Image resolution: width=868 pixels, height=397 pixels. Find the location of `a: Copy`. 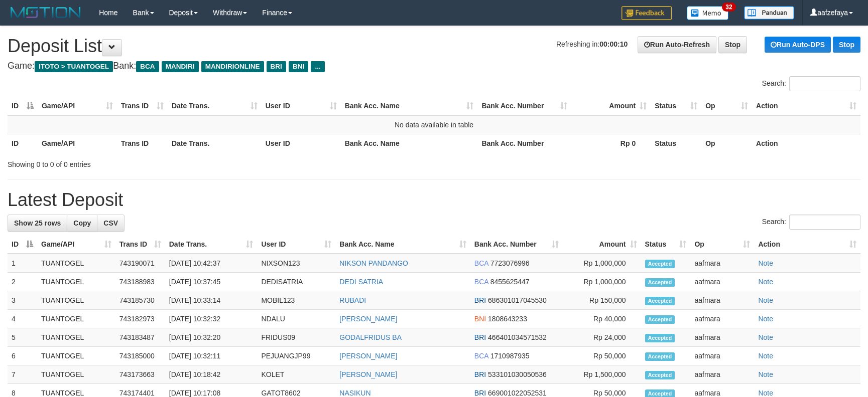

a: Copy is located at coordinates (82, 223).